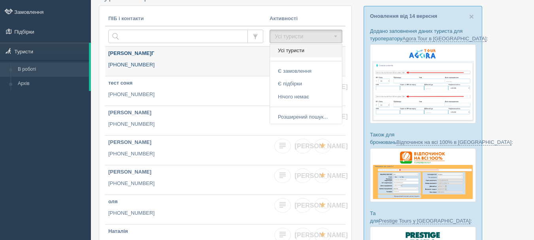 This screenshot has width=534, height=240. I want to click on button: Усі туристи, so click(306, 36).